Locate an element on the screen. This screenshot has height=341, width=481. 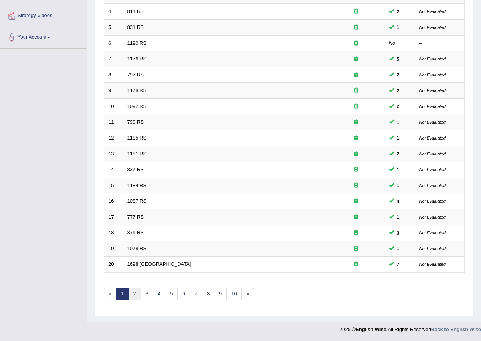
a: 879 RS is located at coordinates (135, 232).